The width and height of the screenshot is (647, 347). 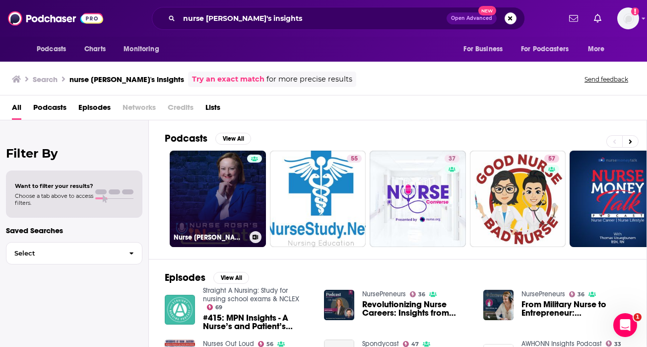 I want to click on button: Select, so click(x=74, y=253).